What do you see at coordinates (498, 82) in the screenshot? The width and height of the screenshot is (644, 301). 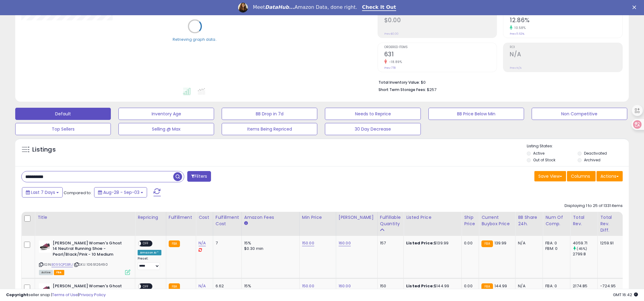 I see `li: $0` at bounding box center [498, 82].